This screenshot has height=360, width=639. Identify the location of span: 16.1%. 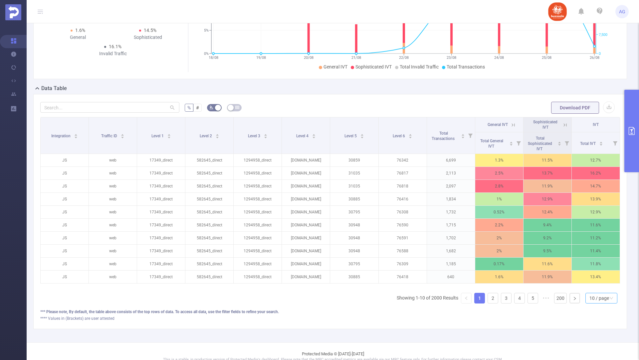
(115, 47).